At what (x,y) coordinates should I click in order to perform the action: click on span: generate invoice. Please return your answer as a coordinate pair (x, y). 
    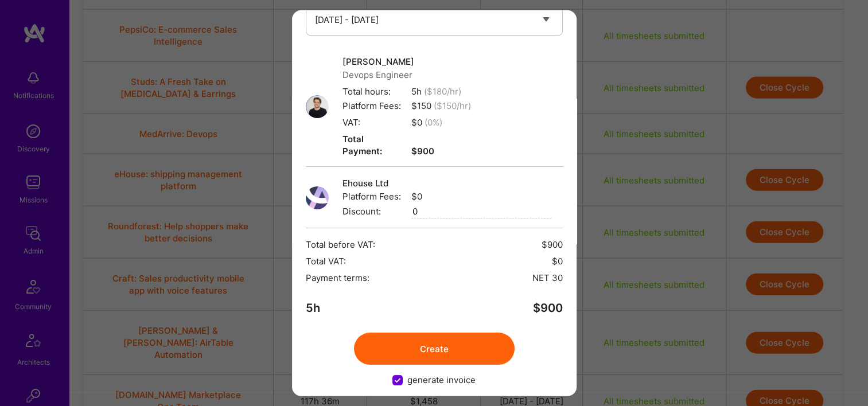
    Looking at the image, I should click on (441, 380).